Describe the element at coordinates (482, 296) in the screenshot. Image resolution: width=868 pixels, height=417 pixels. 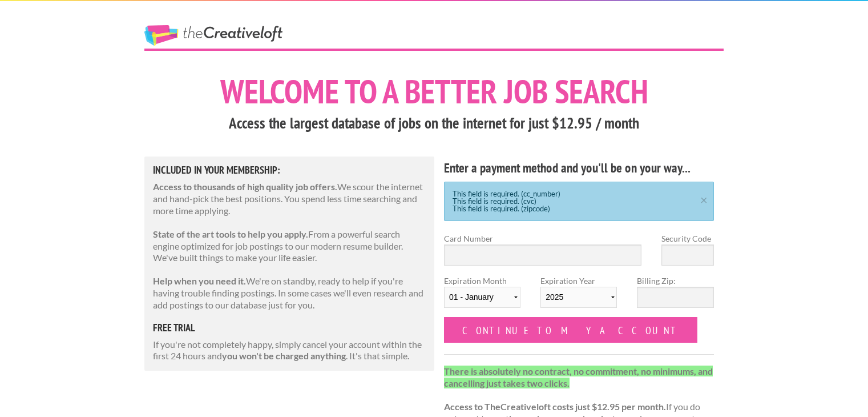
I see `label: Expiration Month` at that location.